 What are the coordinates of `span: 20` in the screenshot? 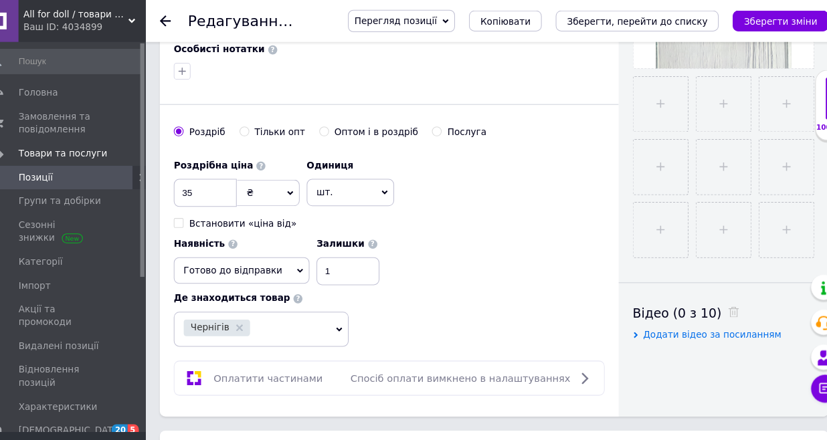 It's located at (135, 412).